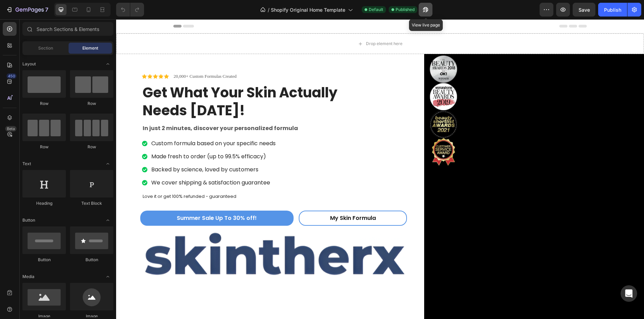 The image size is (644, 319). Describe the element at coordinates (29, 220) in the screenshot. I see `span: Button` at that location.